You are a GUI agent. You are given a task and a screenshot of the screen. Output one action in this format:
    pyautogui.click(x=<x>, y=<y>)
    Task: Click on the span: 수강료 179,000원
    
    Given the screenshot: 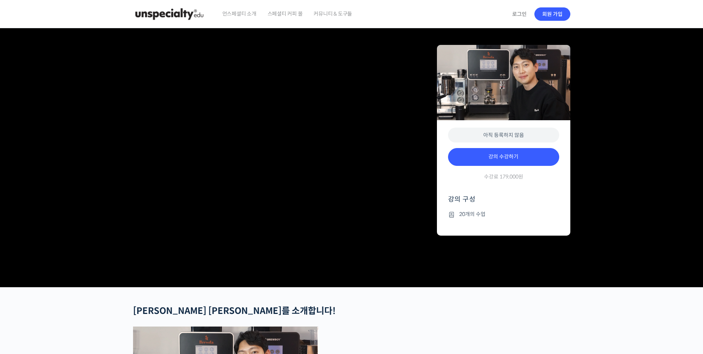 What is the action you would take?
    pyautogui.click(x=504, y=176)
    